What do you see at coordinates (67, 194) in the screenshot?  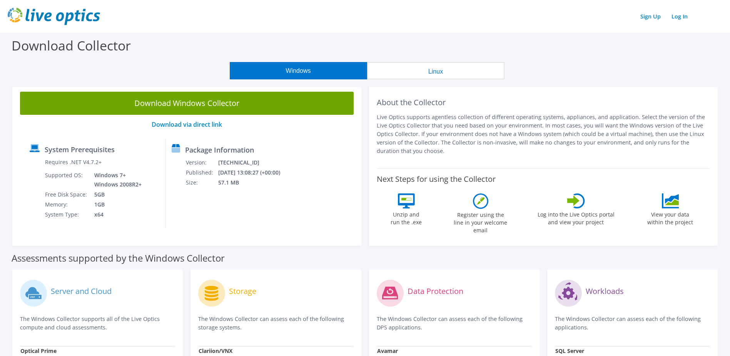 I see `td: Free Disk Space:` at bounding box center [67, 194].